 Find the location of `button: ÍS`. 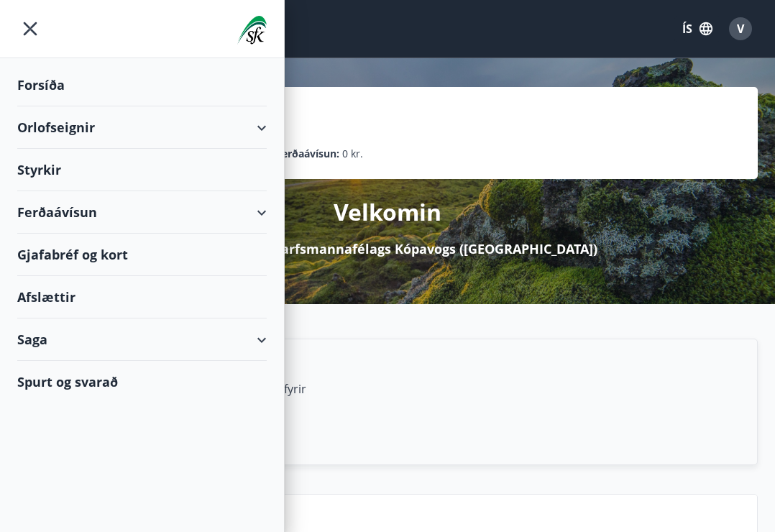

button: ÍS is located at coordinates (698, 29).